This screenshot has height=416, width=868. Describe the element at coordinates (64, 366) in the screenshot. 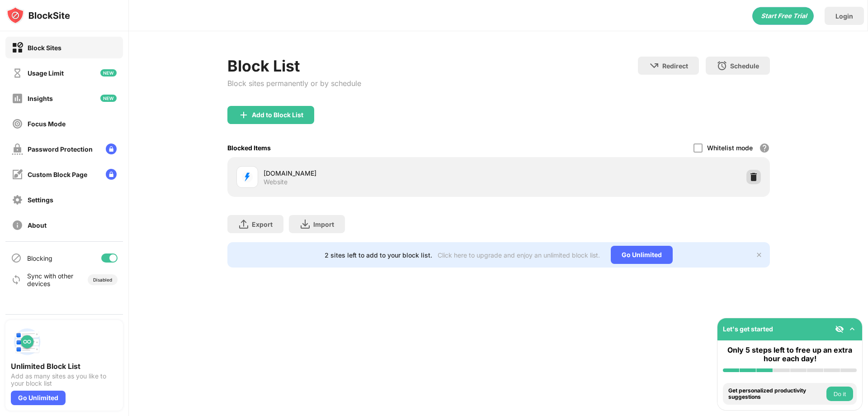

I see `div: Unlimited Block List` at that location.